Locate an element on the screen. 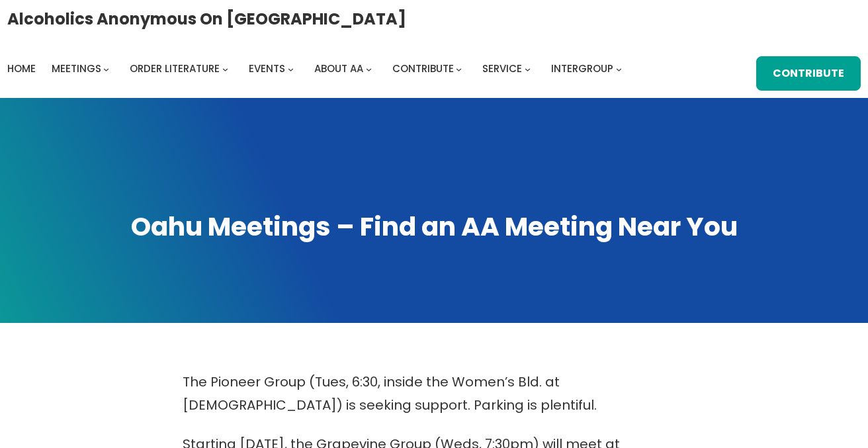  button: Order Literature submenu is located at coordinates (225, 68).